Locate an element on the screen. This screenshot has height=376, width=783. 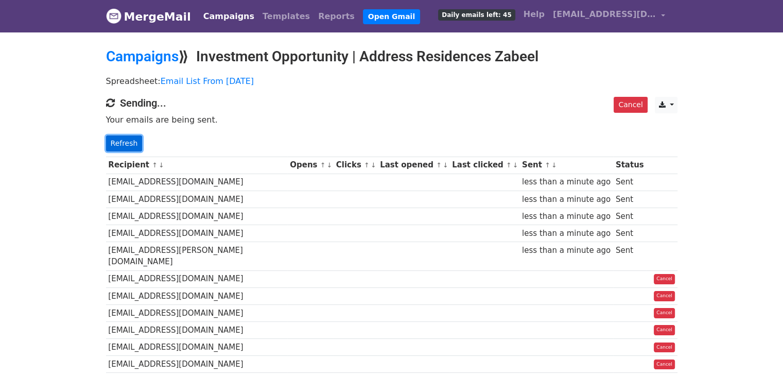
div: Chat Widget is located at coordinates (757, 351).